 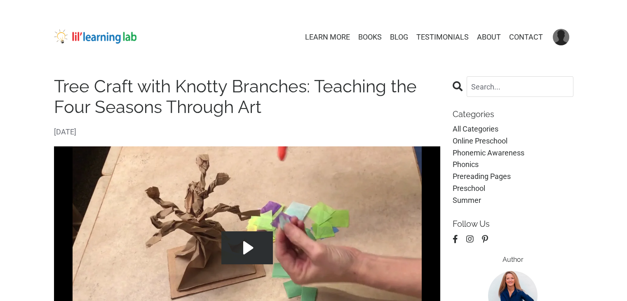 I want to click on a: prereading pages, so click(x=513, y=177).